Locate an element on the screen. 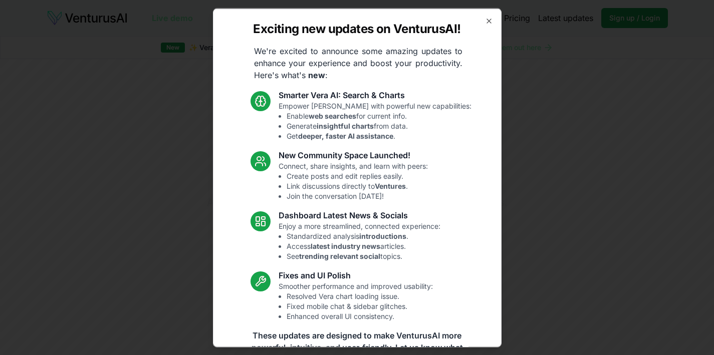  li: Create posts and edit replies easily. is located at coordinates (357, 176).